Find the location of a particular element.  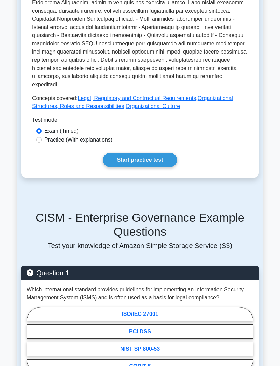

label: Practice (With explanations) is located at coordinates (78, 140).